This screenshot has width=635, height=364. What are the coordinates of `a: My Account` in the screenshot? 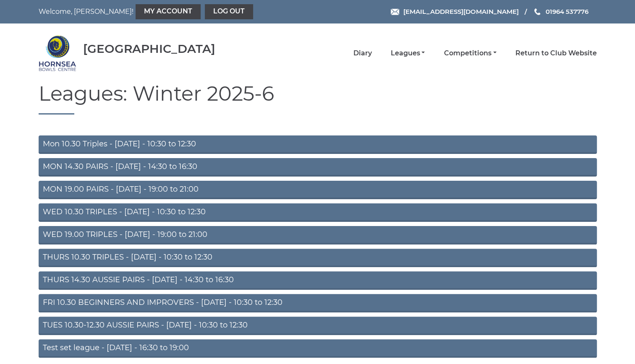 It's located at (168, 12).